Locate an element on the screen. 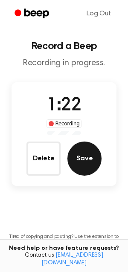  button: Save Audio Record is located at coordinates (84, 158).